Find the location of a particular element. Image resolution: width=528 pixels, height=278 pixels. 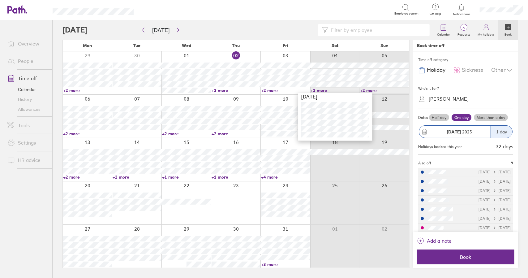

div: Other is located at coordinates (502, 70).